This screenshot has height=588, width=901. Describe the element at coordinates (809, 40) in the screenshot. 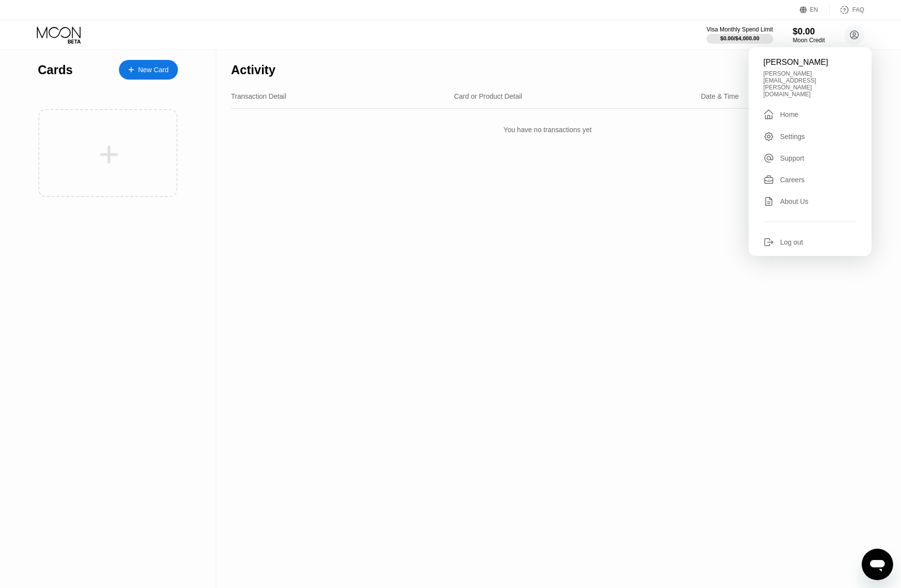

I see `div: Moon Credit` at that location.